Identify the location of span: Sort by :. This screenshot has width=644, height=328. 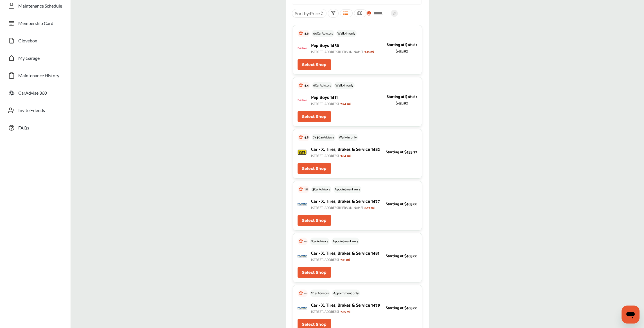
(307, 13).